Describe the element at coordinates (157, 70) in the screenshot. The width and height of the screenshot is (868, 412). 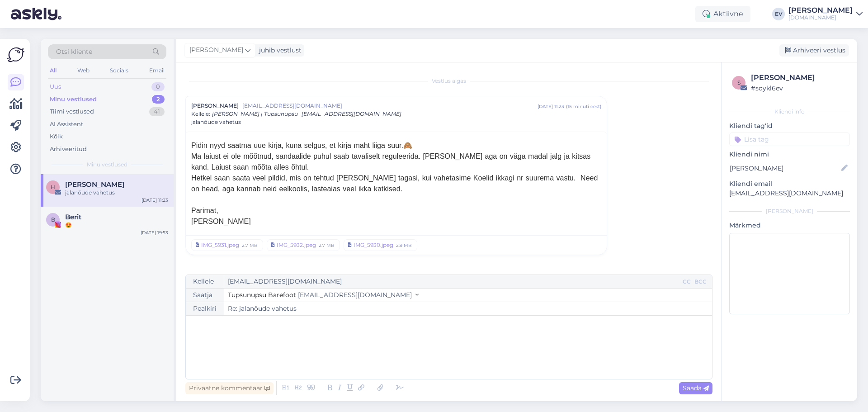
I see `div: Email` at that location.